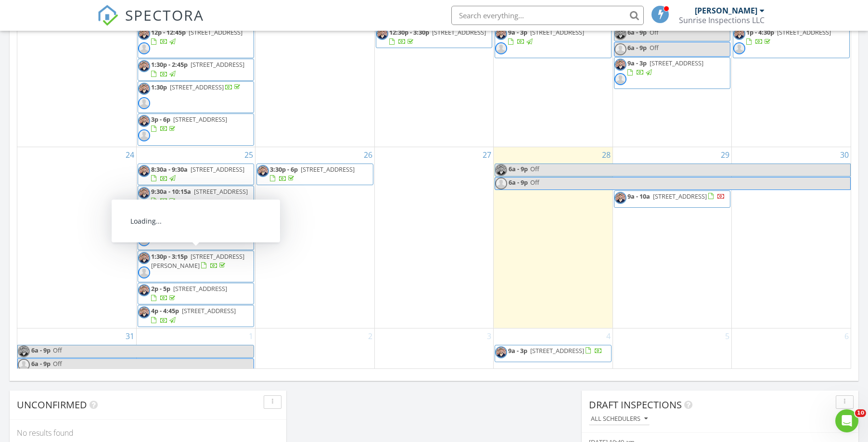  I want to click on td: Go to September 5, 2025, so click(671, 350).